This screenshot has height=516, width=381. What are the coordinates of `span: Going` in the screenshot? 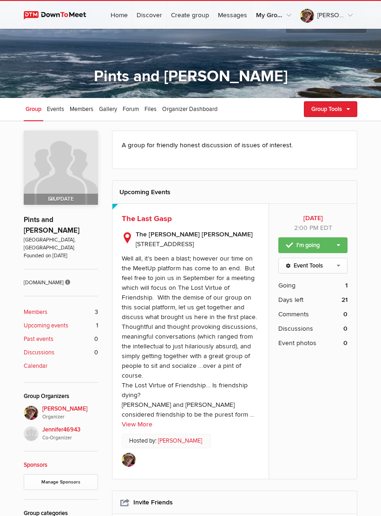 It's located at (287, 285).